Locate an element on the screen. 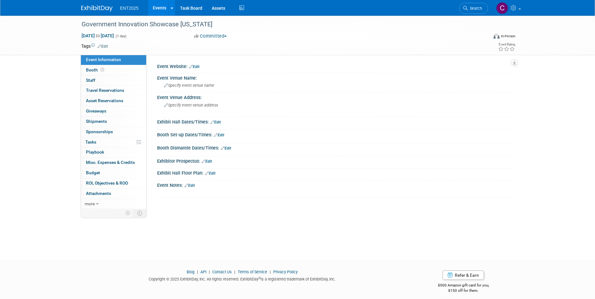  td: Personalize Event Tab Strip is located at coordinates (128, 213).